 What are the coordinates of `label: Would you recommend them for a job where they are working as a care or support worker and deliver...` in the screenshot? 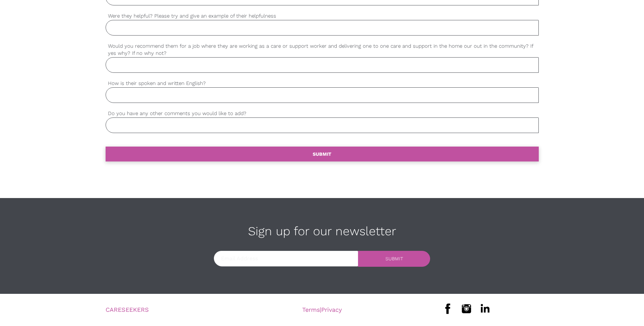 It's located at (322, 50).